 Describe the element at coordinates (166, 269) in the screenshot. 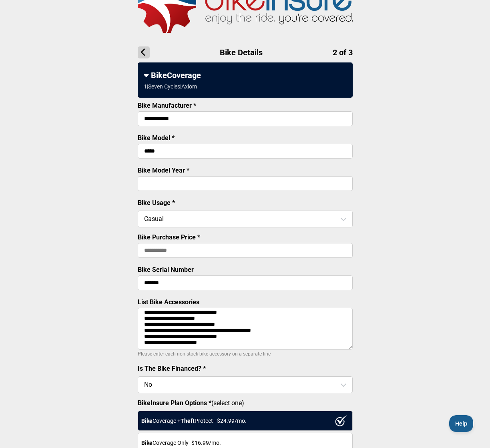

I see `label: Bike Serial Number` at that location.